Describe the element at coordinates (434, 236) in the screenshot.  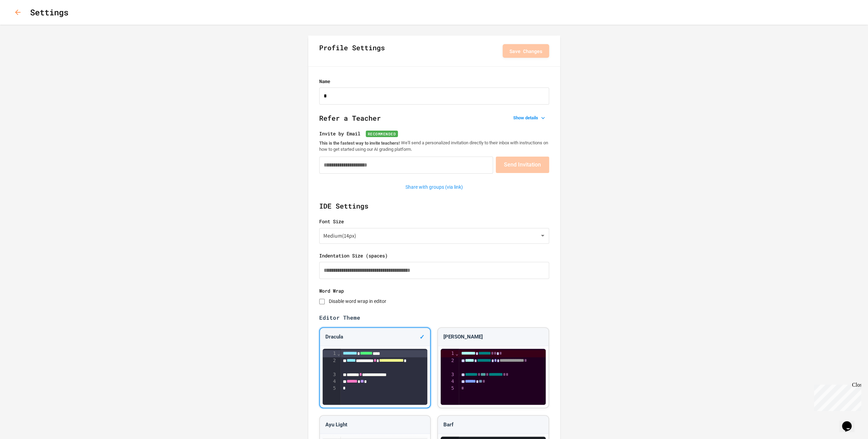
I see `div: Medium ( 14px )` at that location.